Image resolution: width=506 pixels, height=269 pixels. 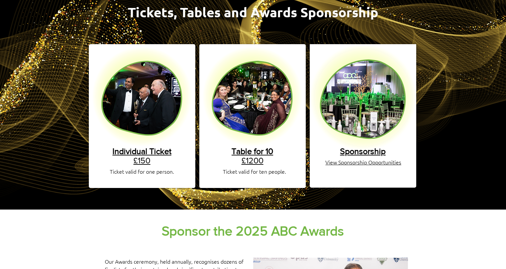 What do you see at coordinates (253, 231) in the screenshot?
I see `span: Sponsor the 2025 ABC Awards` at bounding box center [253, 231].